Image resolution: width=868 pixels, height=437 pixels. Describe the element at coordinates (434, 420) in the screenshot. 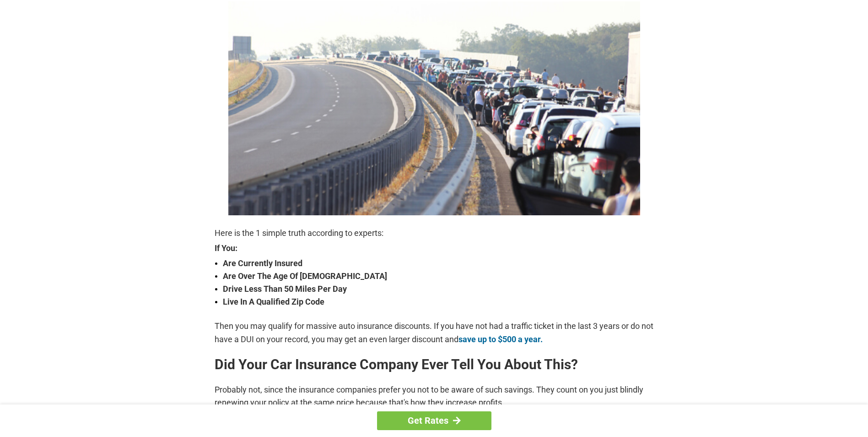

I see `a: Get Rates` at that location.